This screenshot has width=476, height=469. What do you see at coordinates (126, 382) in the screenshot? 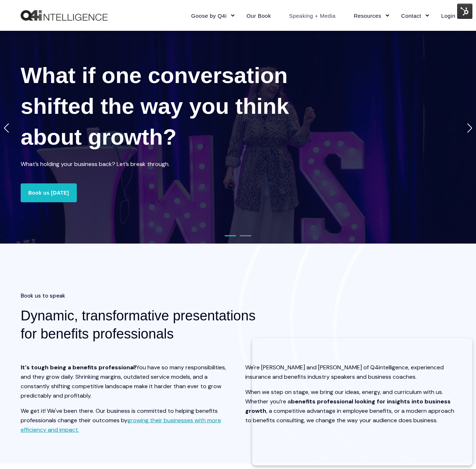
I see `p: You have so many responsibilities, and they grow daily. Shrinking margins, outdated service model...` at bounding box center [126, 382].